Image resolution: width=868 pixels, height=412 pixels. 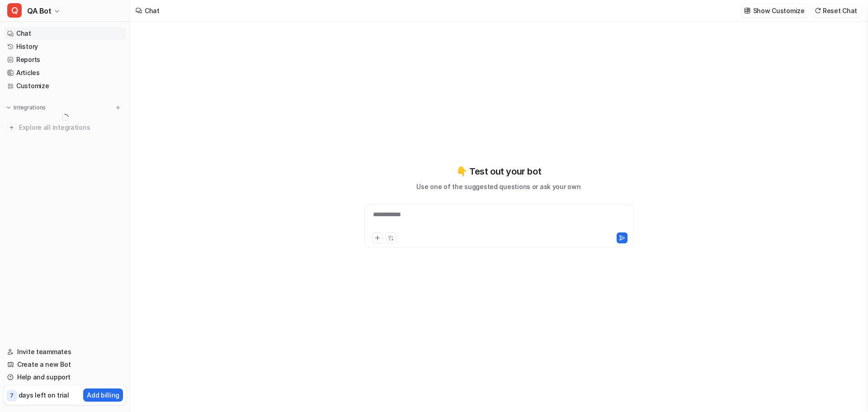 What do you see at coordinates (65, 365) in the screenshot?
I see `a: Create a new Bot` at bounding box center [65, 365].